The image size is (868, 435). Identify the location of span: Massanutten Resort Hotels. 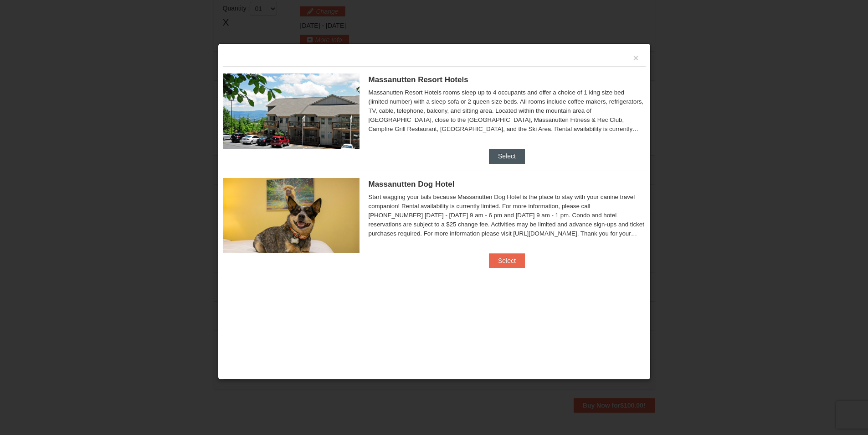
(419, 79).